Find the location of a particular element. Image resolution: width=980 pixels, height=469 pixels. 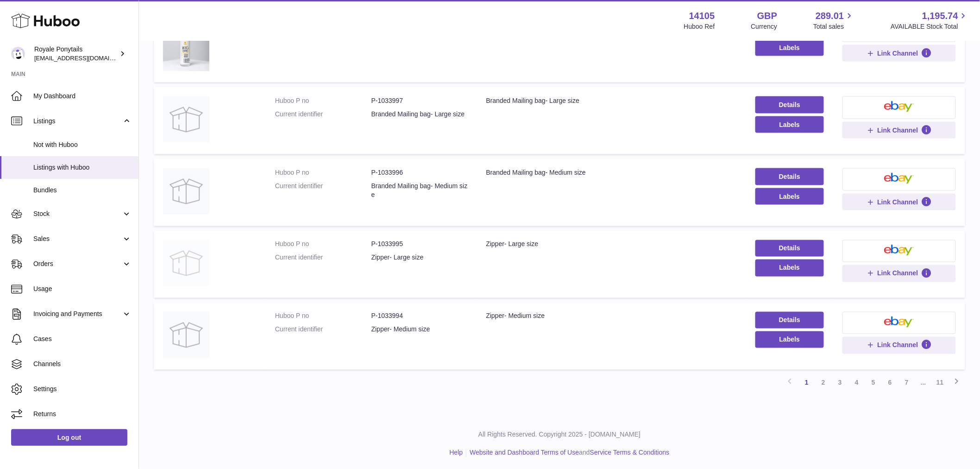

img: internalAdmin-14105@internal.huboo.com is located at coordinates (18, 54).